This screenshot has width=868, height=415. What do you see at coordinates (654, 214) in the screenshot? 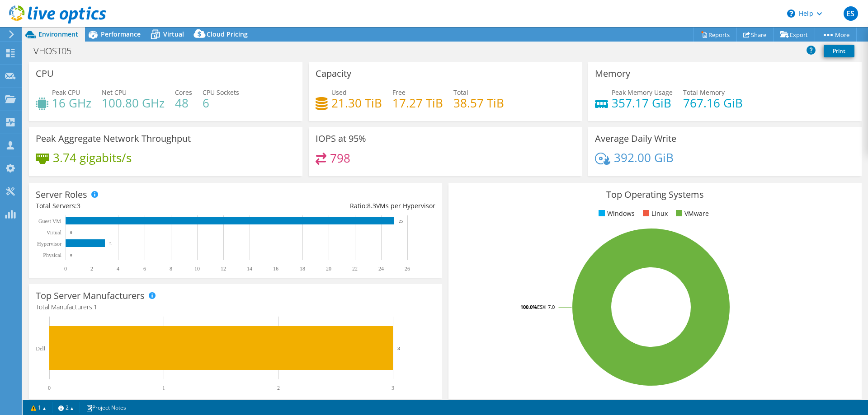
I see `li: Linux` at bounding box center [654, 214].